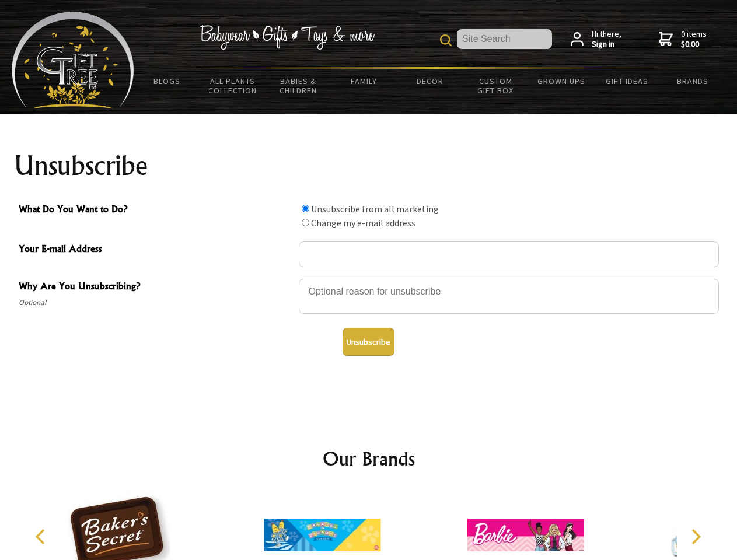 The image size is (737, 560). What do you see at coordinates (369, 459) in the screenshot?
I see `h2: Our Brands` at bounding box center [369, 459].